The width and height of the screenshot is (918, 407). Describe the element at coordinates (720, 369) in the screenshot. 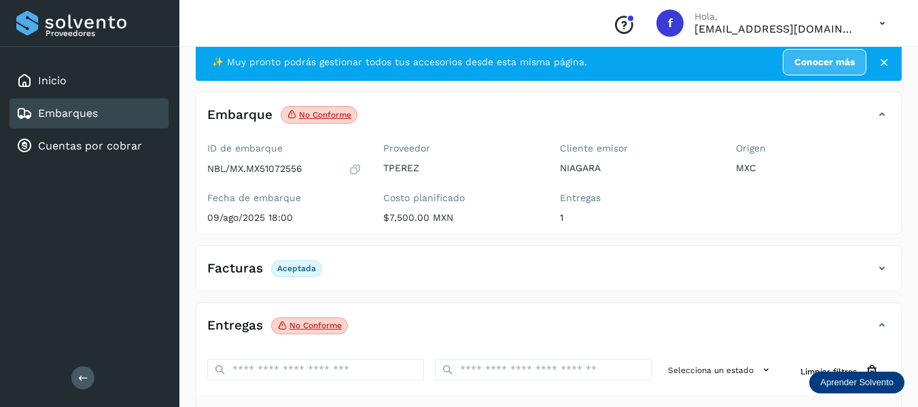

I see `button: Selecciona un estado` at that location.